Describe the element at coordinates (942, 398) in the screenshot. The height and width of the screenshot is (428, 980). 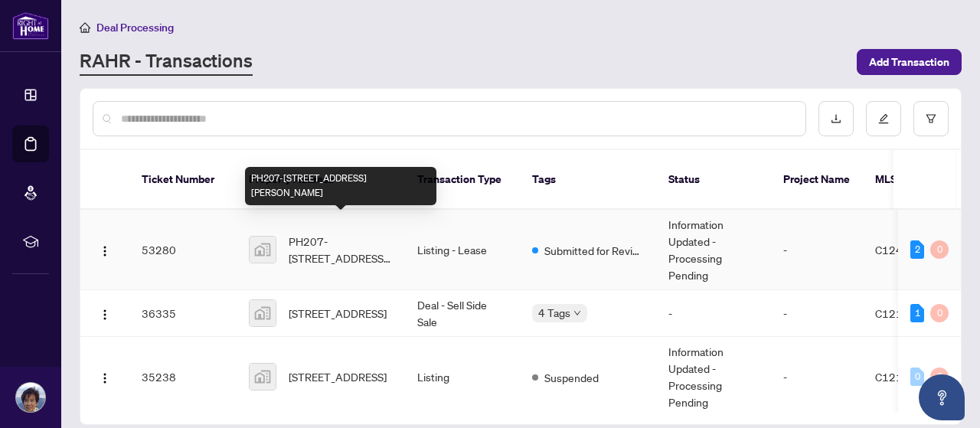
I see `button: Open asap` at that location.